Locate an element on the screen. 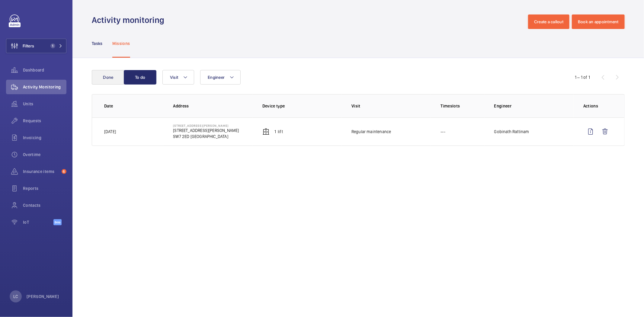  p: 1 Lift is located at coordinates (279, 132).